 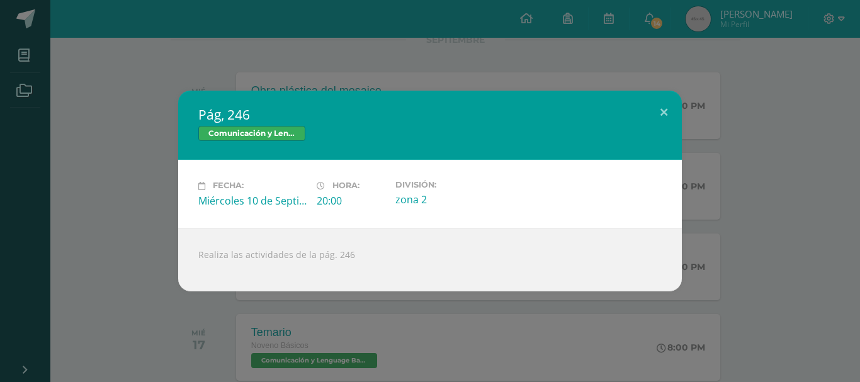 What do you see at coordinates (430, 259) in the screenshot?
I see `div: Realiza las actividades de la pág. 246` at bounding box center [430, 259].